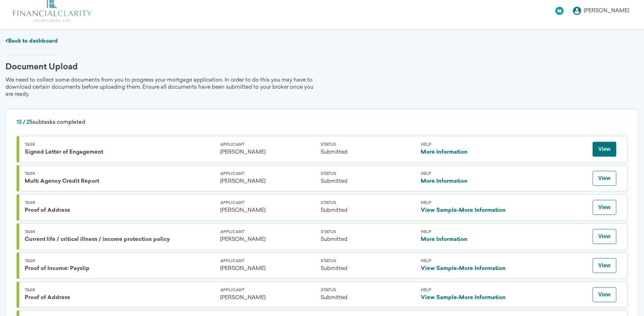 Image resolution: width=644 pixels, height=316 pixels. What do you see at coordinates (120, 269) in the screenshot?
I see `div: Proof of Income: Payslip` at bounding box center [120, 269].